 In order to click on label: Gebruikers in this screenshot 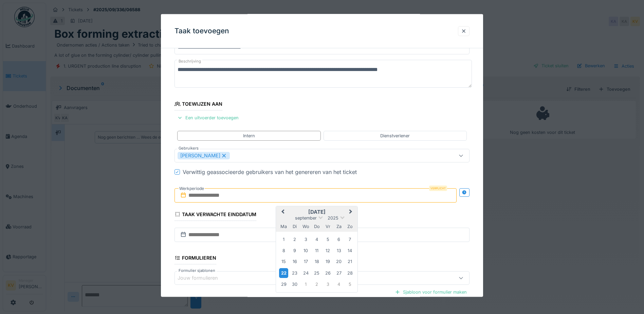, I will do `click(188, 148)`.